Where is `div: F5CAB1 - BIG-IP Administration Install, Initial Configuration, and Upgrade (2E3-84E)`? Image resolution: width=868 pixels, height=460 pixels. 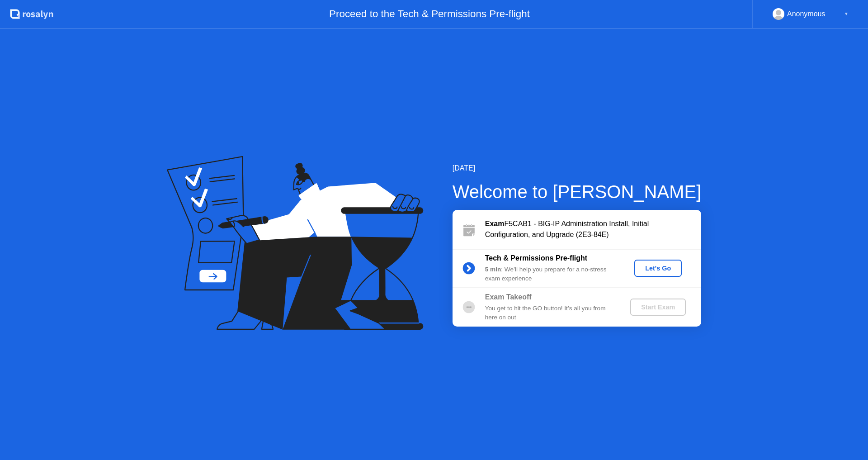
div: F5CAB1 - BIG-IP Administration Install, Initial Configuration, and Upgrade (2E3-84E) is located at coordinates (593, 230).